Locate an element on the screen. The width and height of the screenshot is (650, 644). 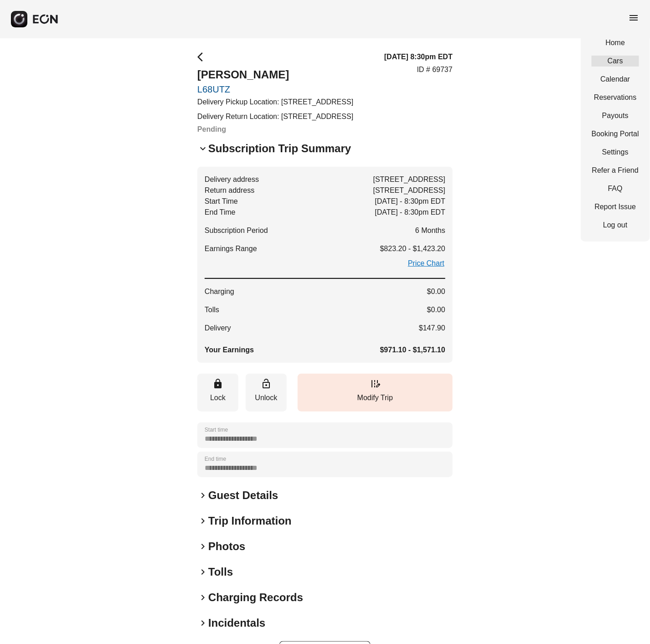
a: Log out is located at coordinates (616, 225).